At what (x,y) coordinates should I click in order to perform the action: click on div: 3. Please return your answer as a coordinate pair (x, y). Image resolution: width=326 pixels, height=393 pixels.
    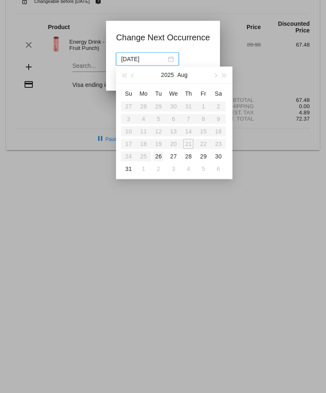
    Looking at the image, I should click on (173, 169).